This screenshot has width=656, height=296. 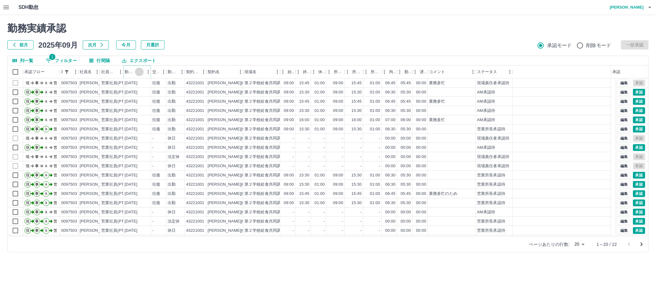 I want to click on div: 業務多忙, so click(x=437, y=83).